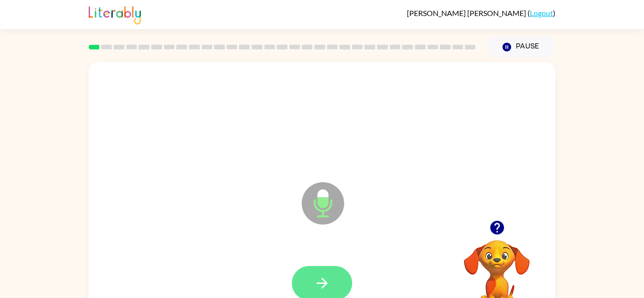 This screenshot has width=644, height=298. What do you see at coordinates (114, 14) in the screenshot?
I see `img: Literably` at bounding box center [114, 14].